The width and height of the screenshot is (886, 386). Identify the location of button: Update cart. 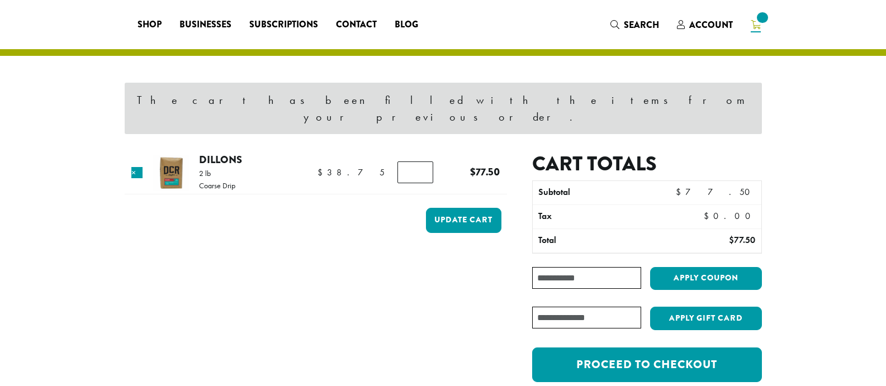
(463, 220).